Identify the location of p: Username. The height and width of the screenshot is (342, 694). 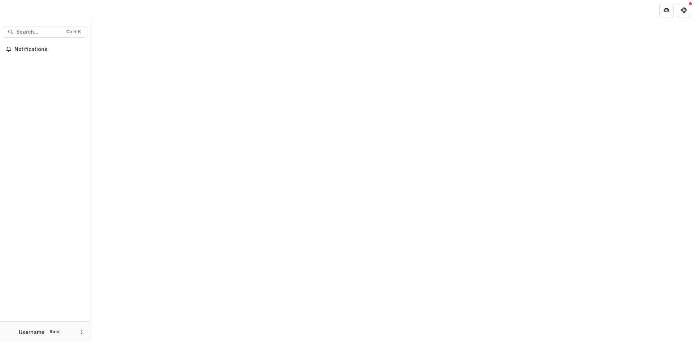
(31, 332).